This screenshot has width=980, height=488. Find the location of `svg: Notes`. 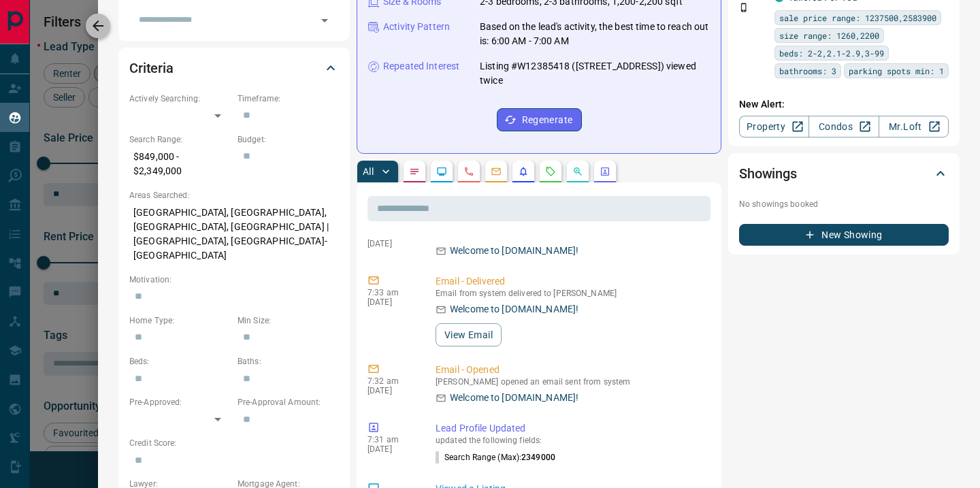

svg: Notes is located at coordinates (415, 171).